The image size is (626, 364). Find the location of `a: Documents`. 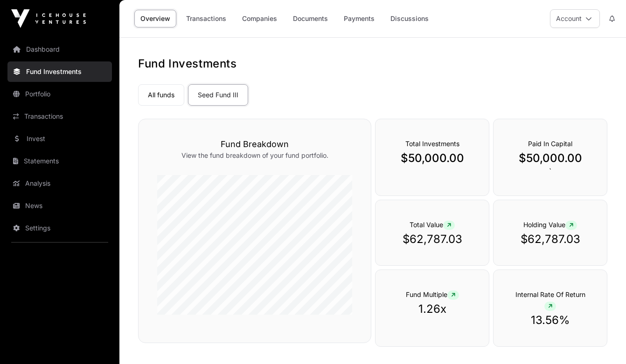

a: Documents is located at coordinates (310, 19).